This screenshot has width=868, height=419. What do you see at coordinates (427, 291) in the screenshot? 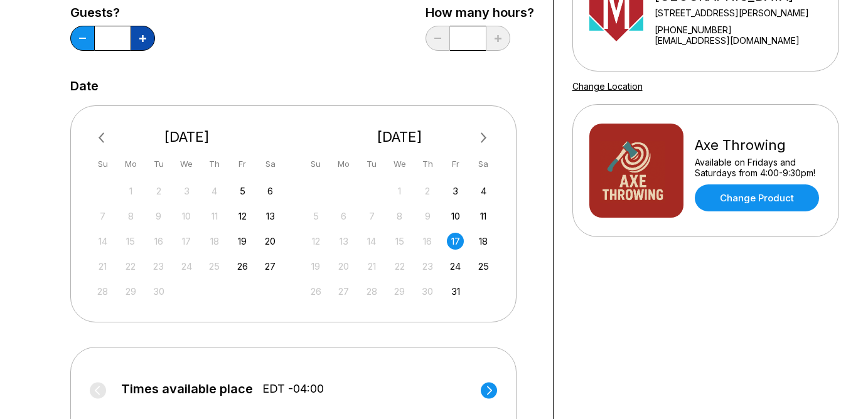
I see `div: Not available Thursday, October 30th, 2025` at bounding box center [427, 291].